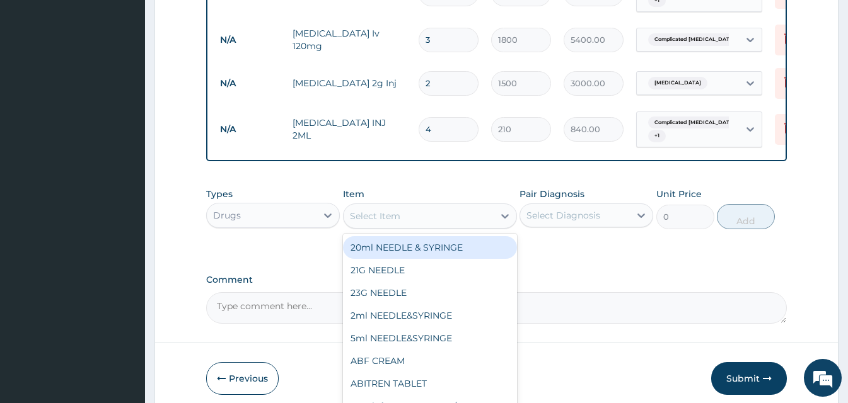 The width and height of the screenshot is (848, 403). I want to click on div: 20ml NEEDLE & SYRINGE, so click(430, 248).